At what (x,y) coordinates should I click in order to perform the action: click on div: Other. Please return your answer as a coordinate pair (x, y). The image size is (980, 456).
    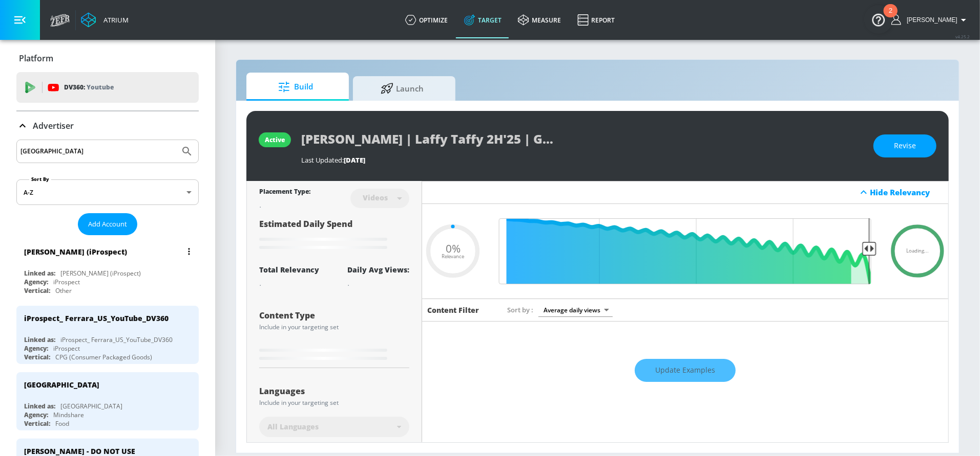
    Looking at the image, I should click on (63, 290).